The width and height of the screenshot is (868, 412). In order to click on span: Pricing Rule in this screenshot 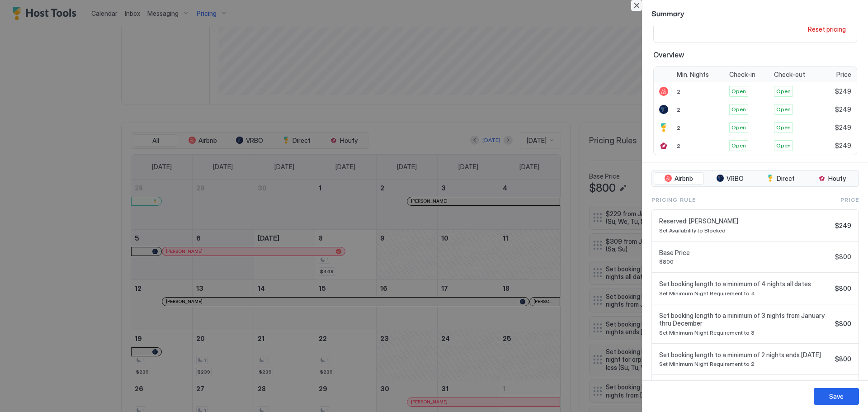, I will do `click(674, 200)`.